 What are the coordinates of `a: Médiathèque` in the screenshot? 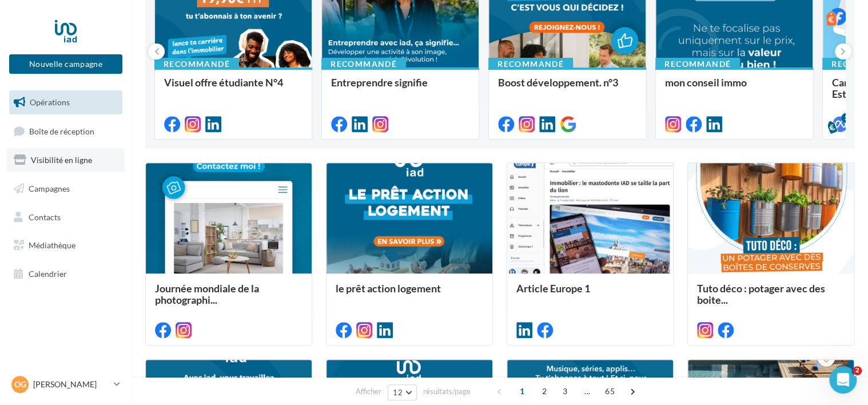 It's located at (66, 246).